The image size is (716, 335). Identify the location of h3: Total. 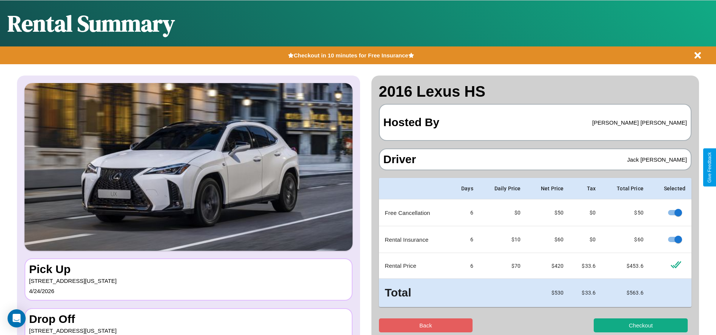
(414, 293).